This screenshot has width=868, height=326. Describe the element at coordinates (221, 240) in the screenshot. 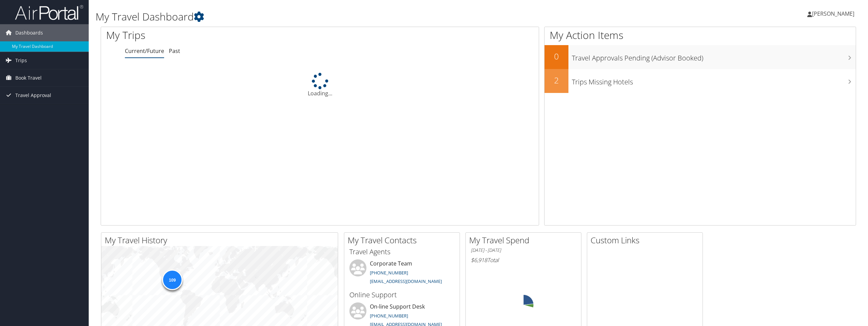

I see `h2: My Travel History` at that location.